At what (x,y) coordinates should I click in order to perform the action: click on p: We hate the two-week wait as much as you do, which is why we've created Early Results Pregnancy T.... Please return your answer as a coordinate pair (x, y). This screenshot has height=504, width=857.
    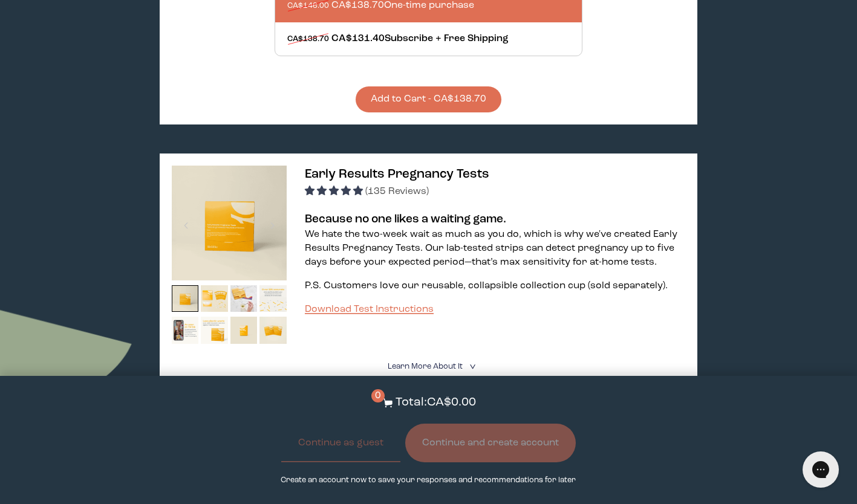
    Looking at the image, I should click on (495, 248).